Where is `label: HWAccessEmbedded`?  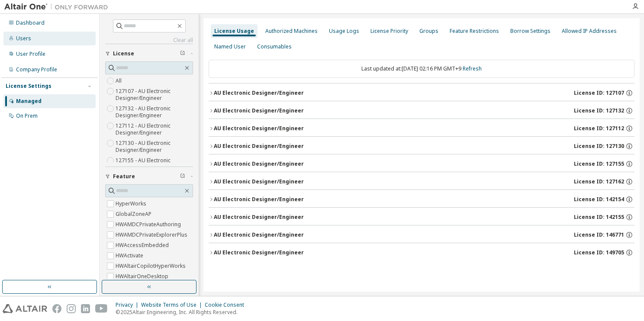
label: HWAccessEmbedded is located at coordinates (143, 246).